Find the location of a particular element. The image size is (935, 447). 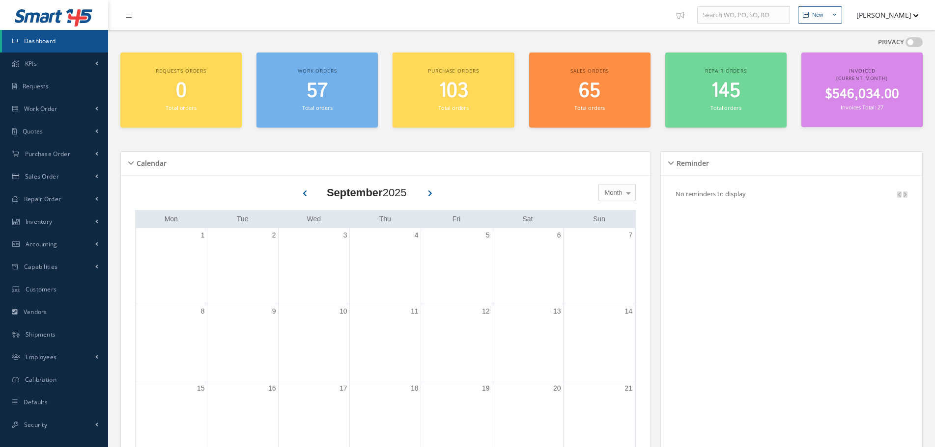

span: 57 is located at coordinates (317, 91).